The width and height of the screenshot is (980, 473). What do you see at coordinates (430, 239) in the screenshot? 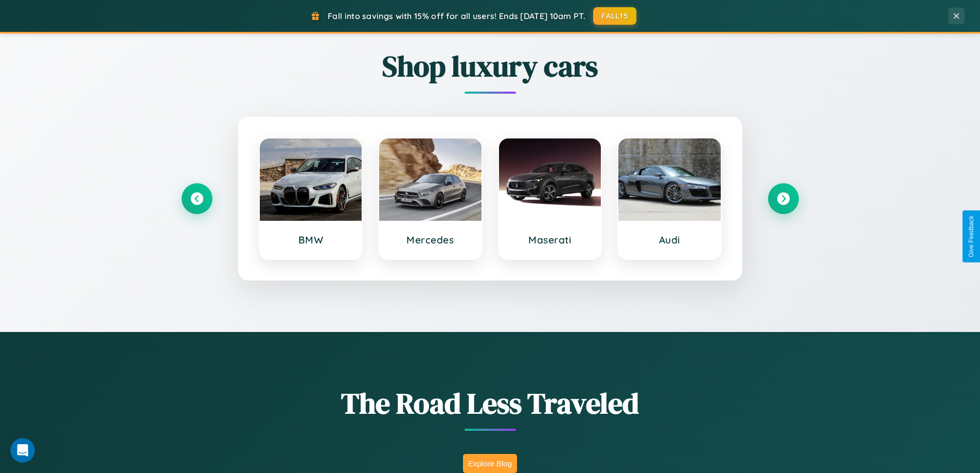
I see `h3: Mercedes` at bounding box center [430, 239].